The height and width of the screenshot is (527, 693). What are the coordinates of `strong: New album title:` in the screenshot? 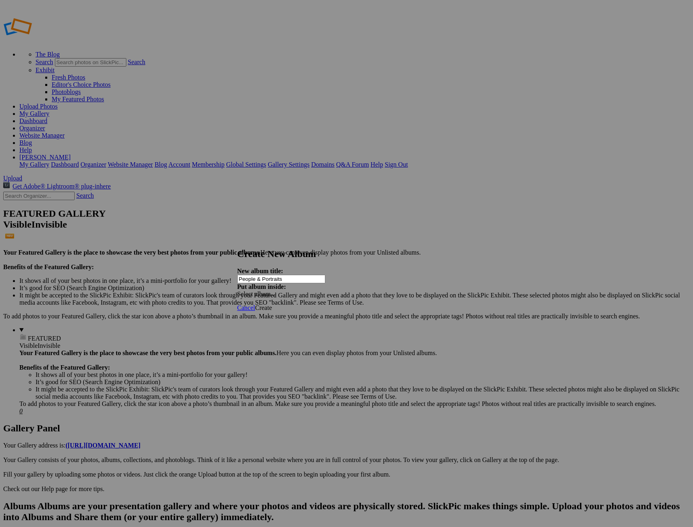 It's located at (260, 271).